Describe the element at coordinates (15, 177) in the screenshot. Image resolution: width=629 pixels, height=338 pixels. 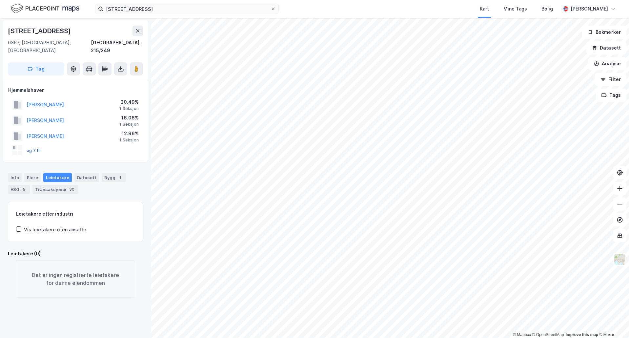
I see `div: Info` at that location.